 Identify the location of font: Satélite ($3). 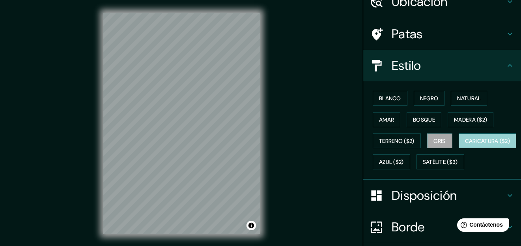
(440, 162).